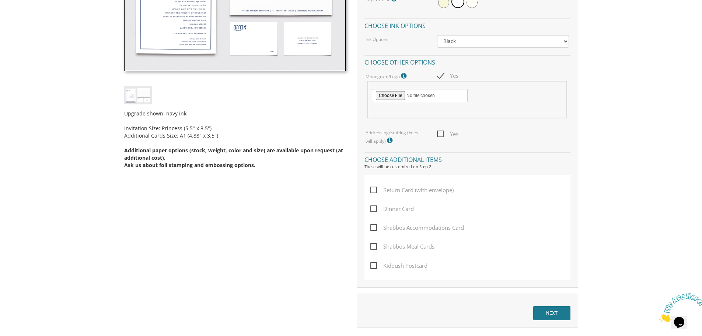 This screenshot has width=702, height=336. I want to click on label: Ink Options, so click(377, 39).